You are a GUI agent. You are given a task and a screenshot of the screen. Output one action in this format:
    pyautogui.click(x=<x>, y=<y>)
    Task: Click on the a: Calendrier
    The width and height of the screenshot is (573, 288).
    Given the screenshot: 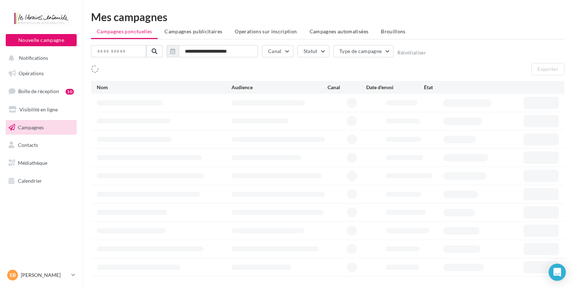 What is the action you would take?
    pyautogui.click(x=41, y=181)
    